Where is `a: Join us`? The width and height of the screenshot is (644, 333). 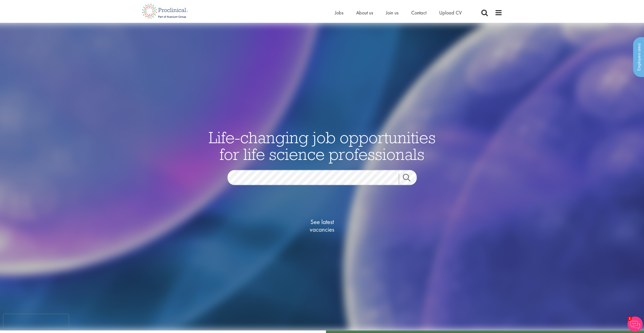
a: Join us is located at coordinates (392, 13).